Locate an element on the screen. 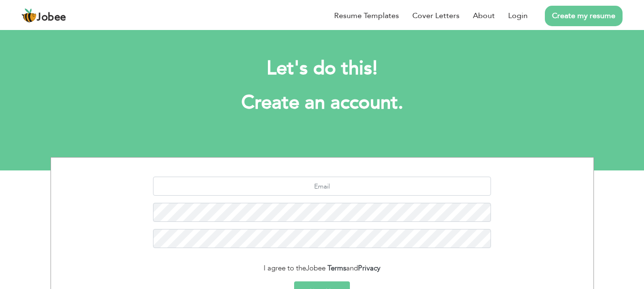 This screenshot has height=289, width=644. a: Privacy is located at coordinates (369, 268).